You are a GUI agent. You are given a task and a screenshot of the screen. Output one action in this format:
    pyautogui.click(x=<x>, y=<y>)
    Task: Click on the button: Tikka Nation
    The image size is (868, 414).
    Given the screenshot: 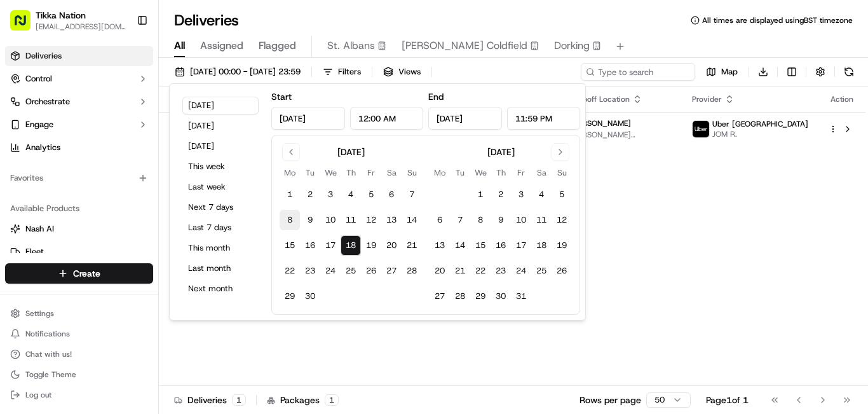 What is the action you would take?
    pyautogui.click(x=61, y=15)
    